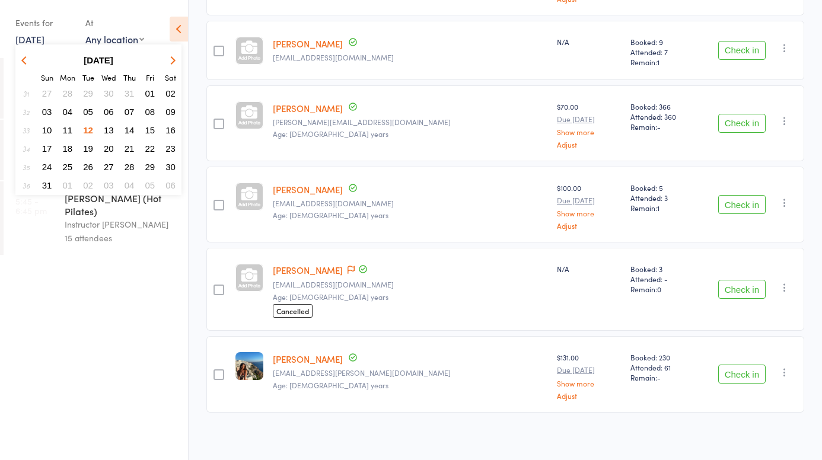 The image size is (822, 460). Describe the element at coordinates (150, 77) in the screenshot. I see `small: Friday` at that location.